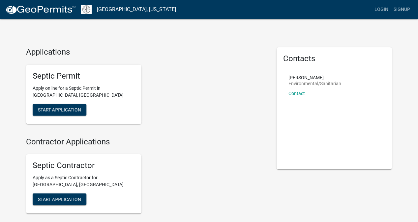 Image resolution: width=418 pixels, height=222 pixels. What do you see at coordinates (402, 10) in the screenshot?
I see `a: Signup` at bounding box center [402, 10].